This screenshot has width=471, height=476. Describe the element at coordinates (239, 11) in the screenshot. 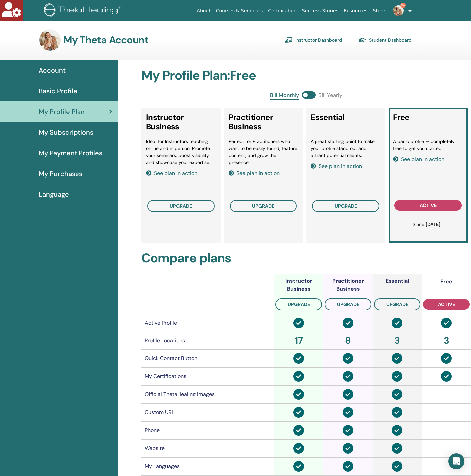

I see `a: Courses & Seminars` at that location.